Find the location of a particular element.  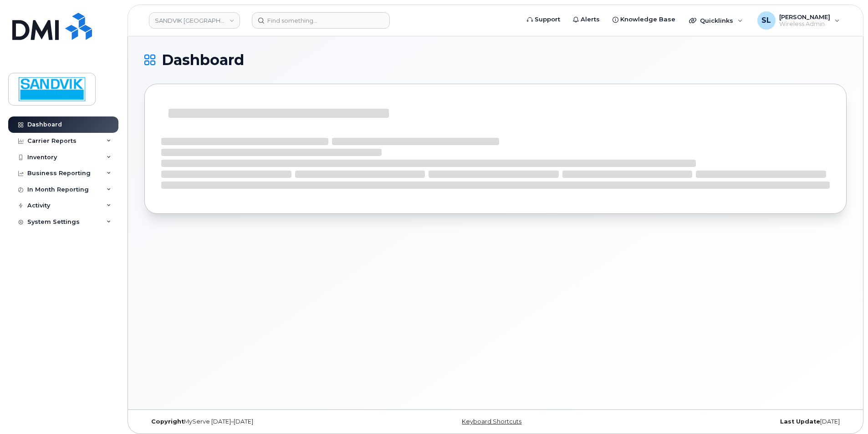

strong: Copyright is located at coordinates (167, 422).